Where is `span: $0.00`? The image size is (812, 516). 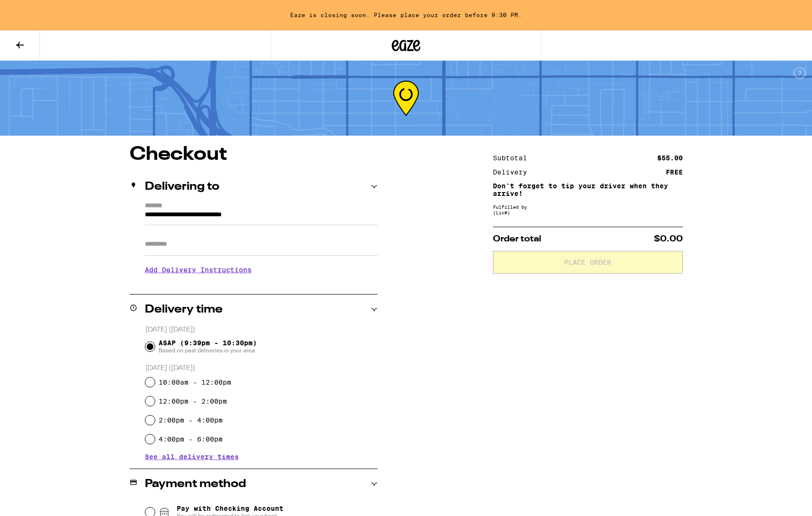
span: $0.00 is located at coordinates (668, 239).